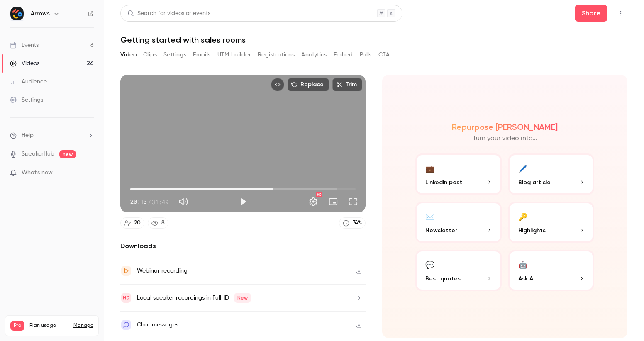  What do you see at coordinates (591, 13) in the screenshot?
I see `button: Share` at bounding box center [591, 13].